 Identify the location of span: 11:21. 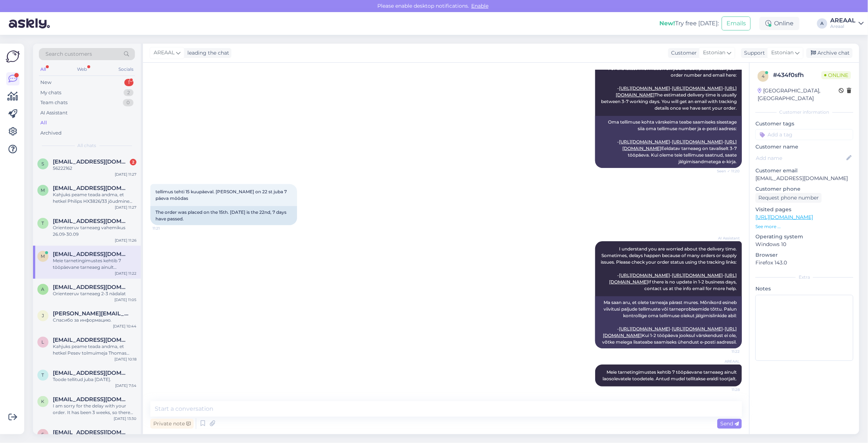
(167, 228).